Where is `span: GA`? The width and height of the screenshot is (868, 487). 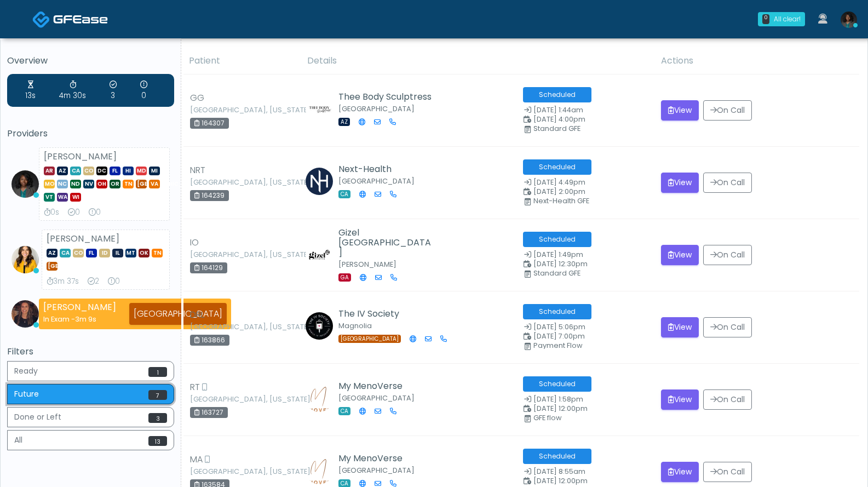
span: GA is located at coordinates (345, 277).